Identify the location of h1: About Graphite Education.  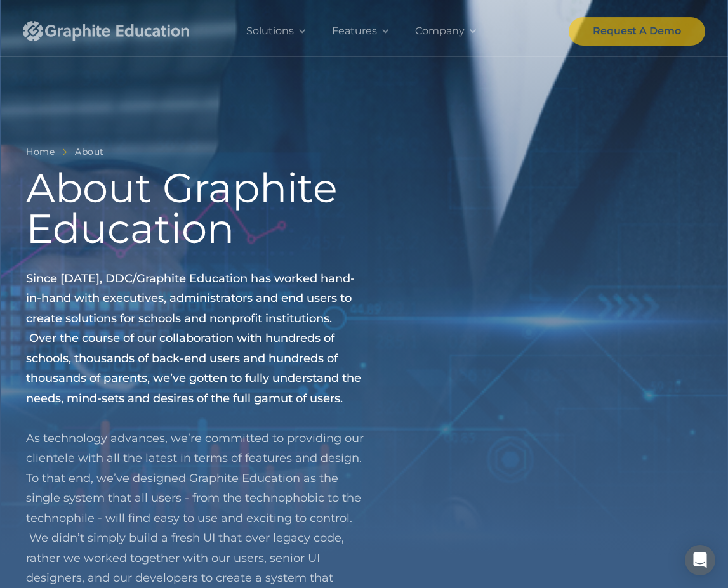
(195, 208).